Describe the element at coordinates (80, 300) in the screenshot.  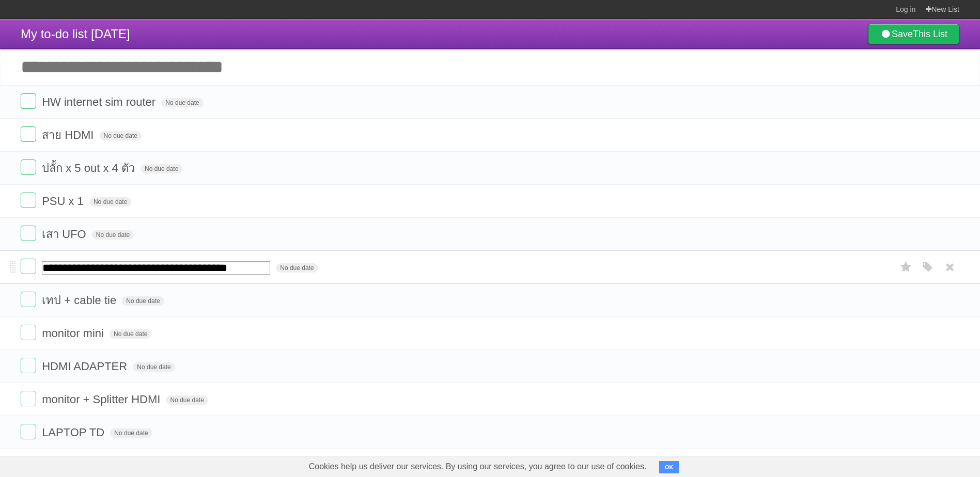
I see `span: เทป + cable tie` at that location.